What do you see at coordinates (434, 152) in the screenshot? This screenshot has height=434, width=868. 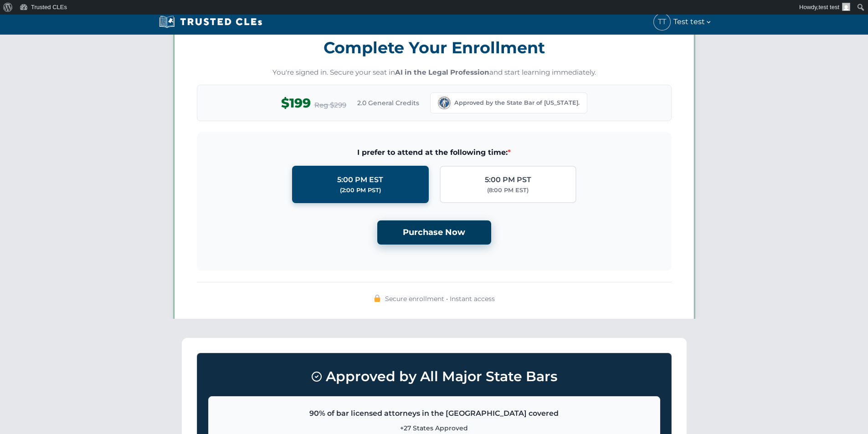 I see `span: I prefer to attend at the following time:` at bounding box center [434, 152].